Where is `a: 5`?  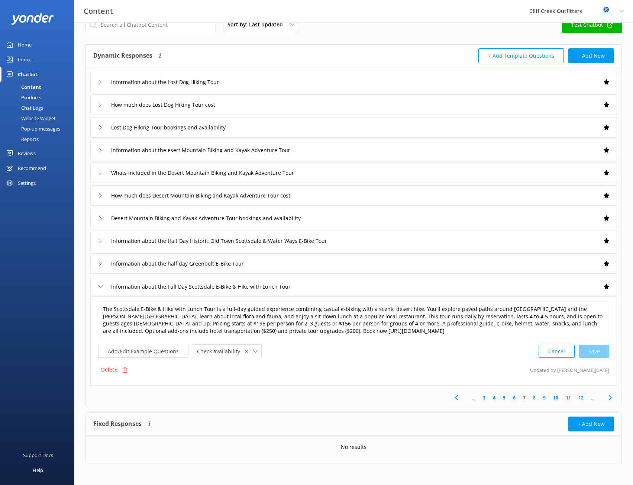
a: 5 is located at coordinates (504, 397).